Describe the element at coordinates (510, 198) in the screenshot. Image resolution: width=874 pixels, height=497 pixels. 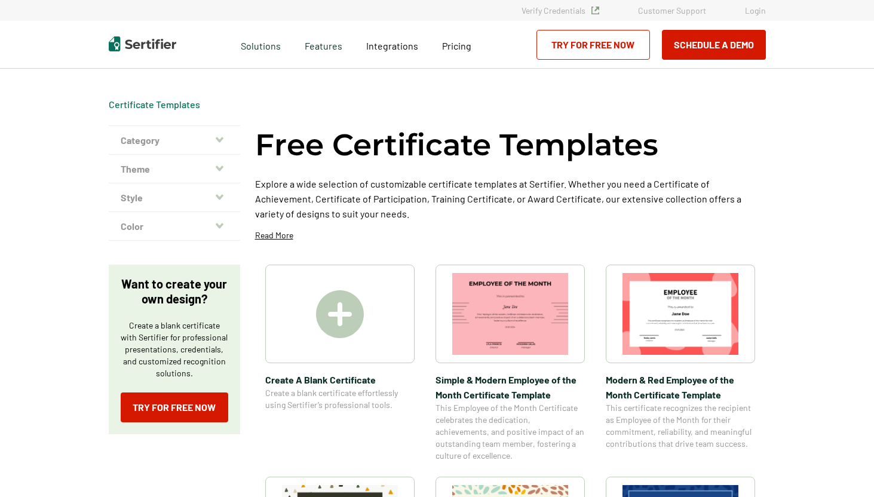
I see `p: Explore a wide selection of customizable certificate templates at Sertifier. Whether you need a C...` at that location.